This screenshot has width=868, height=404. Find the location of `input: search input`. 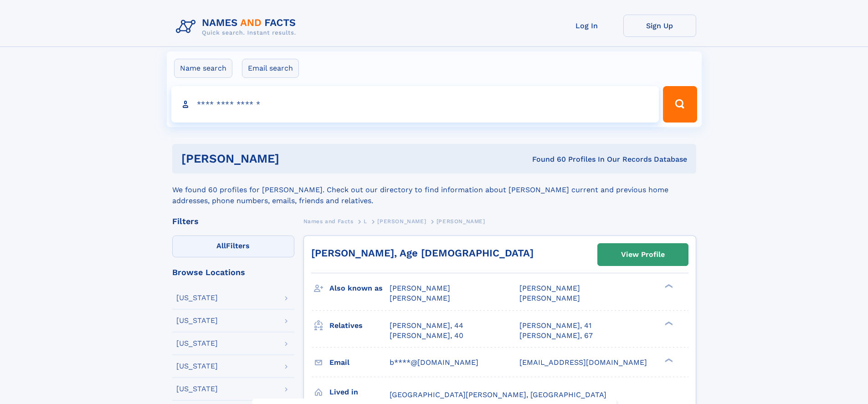

input: search input is located at coordinates (415, 104).